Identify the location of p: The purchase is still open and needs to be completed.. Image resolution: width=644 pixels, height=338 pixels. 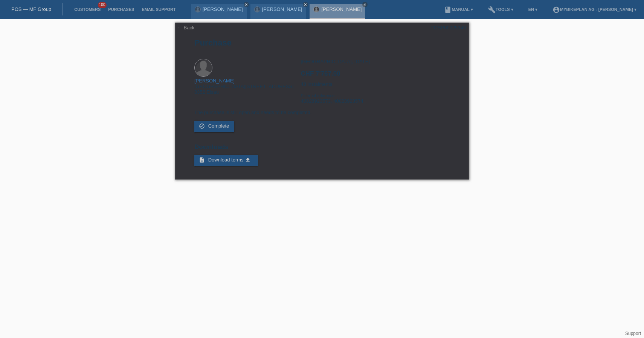
(322, 112).